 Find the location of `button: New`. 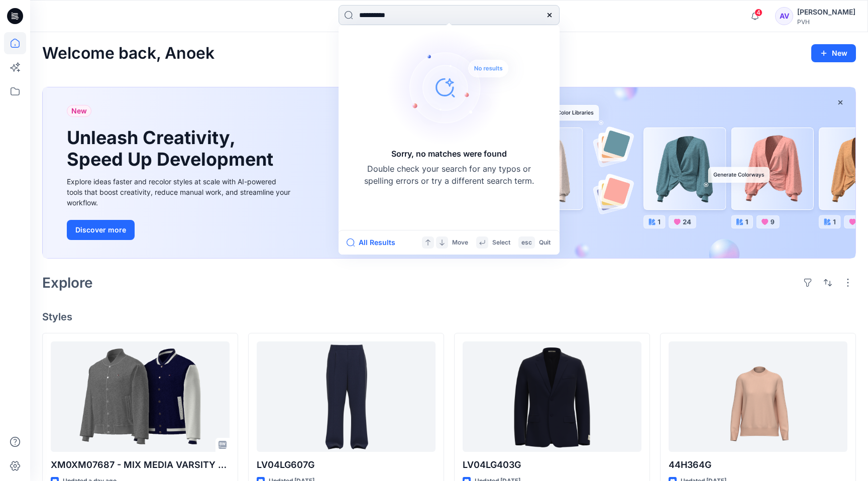

button: New is located at coordinates (833, 53).